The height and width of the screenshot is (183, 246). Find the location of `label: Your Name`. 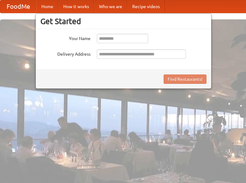

label: Your Name is located at coordinates (65, 38).